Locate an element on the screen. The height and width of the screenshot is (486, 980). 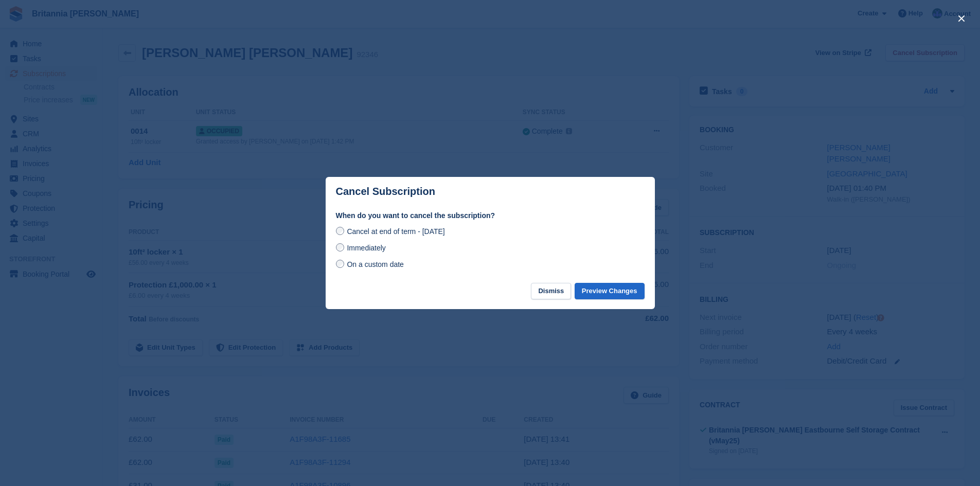
button: Dismiss is located at coordinates (551, 291).